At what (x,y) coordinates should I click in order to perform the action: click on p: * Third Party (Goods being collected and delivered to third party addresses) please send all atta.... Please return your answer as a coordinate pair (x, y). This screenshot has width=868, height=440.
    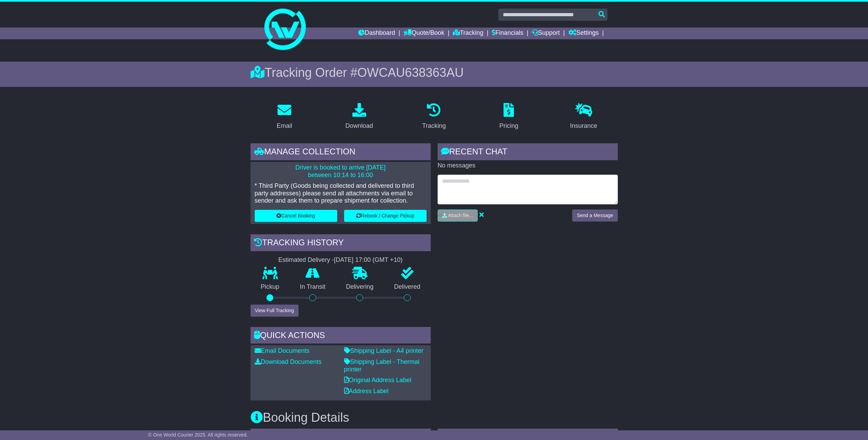
    Looking at the image, I should click on (341, 194).